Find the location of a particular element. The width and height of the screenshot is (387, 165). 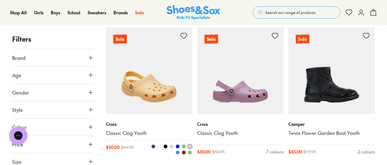

button: Colour is located at coordinates (53, 127).